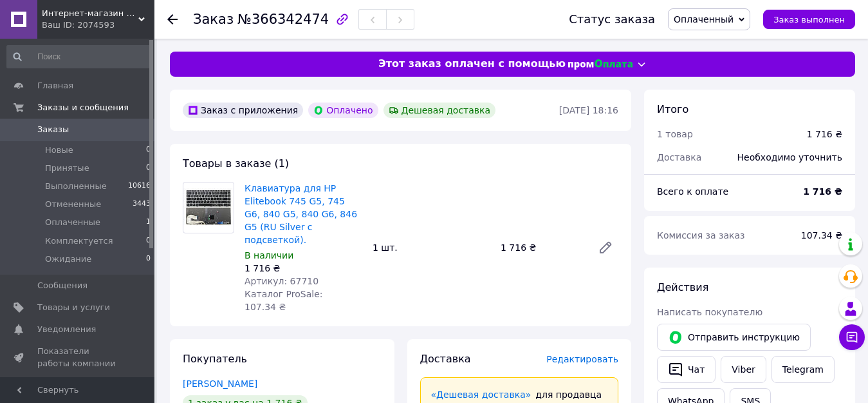 Image resolution: width=868 pixels, height=403 pixels. I want to click on b: 1 716 ₴, so click(822, 191).